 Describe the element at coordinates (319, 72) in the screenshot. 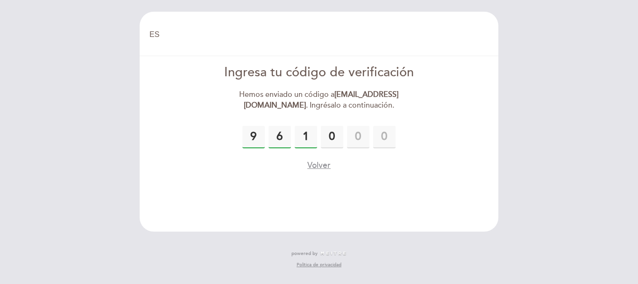

I see `div: Ingresa tu código de verificación` at that location.